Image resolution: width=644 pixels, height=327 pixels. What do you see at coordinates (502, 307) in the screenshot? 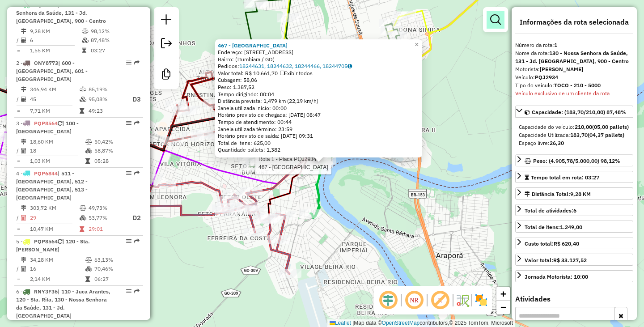
I see `a: Zoom out` at bounding box center [502, 307].